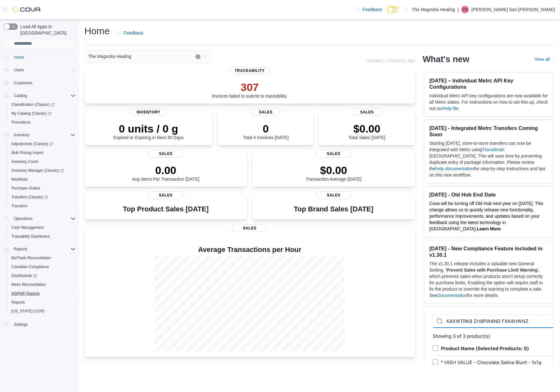  Describe the element at coordinates (489, 229) in the screenshot. I see `strong: Learn More` at that location.